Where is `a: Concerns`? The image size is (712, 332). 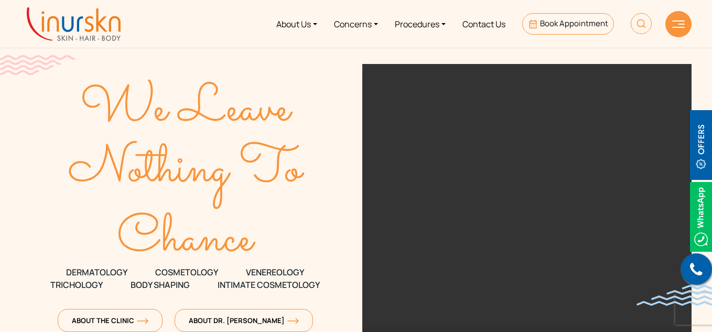 a: Concerns is located at coordinates (356, 24).